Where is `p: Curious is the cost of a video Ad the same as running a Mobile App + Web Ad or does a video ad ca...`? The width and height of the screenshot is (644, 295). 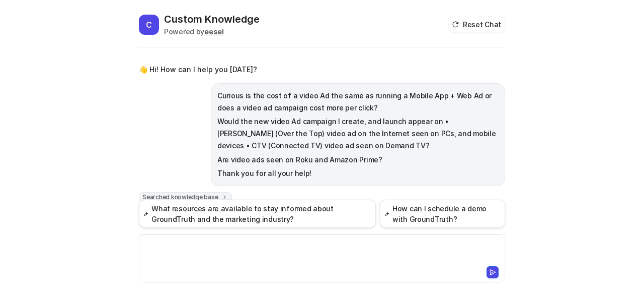 p: Curious is the cost of a video Ad the same as running a Mobile App + Web Ad or does a video ad ca... is located at coordinates (357, 102).